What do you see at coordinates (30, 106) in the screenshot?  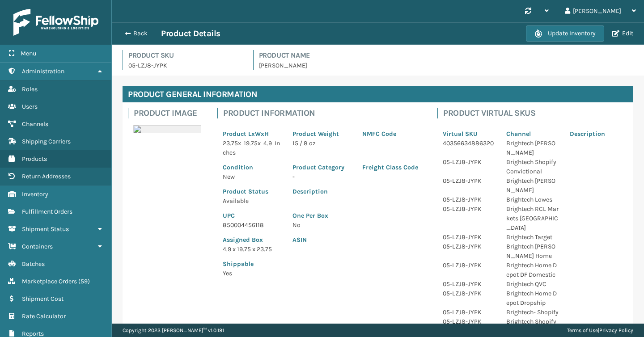 I see `span: Users` at bounding box center [30, 106].